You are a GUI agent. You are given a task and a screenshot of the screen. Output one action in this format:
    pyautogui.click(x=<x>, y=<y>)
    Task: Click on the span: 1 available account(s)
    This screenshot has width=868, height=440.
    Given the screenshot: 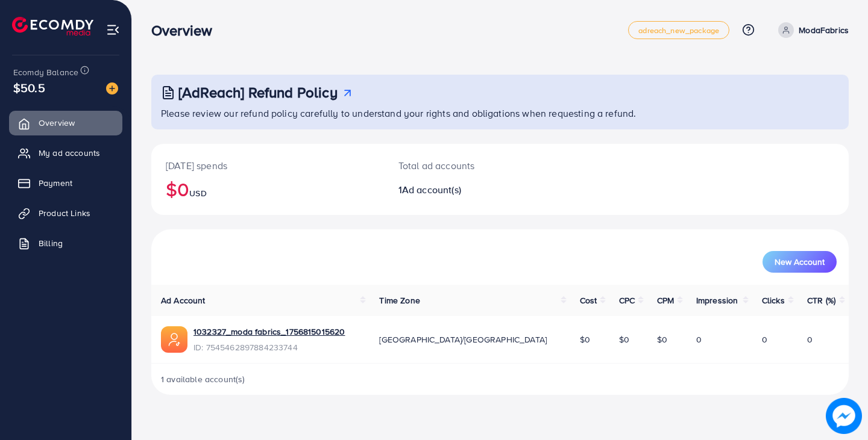 What is the action you would take?
    pyautogui.click(x=203, y=379)
    